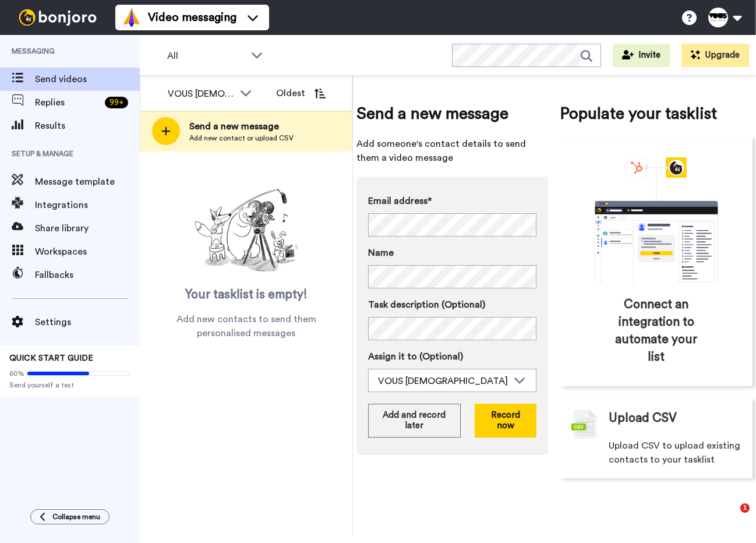  I want to click on span: Populate your tasklist, so click(656, 113).